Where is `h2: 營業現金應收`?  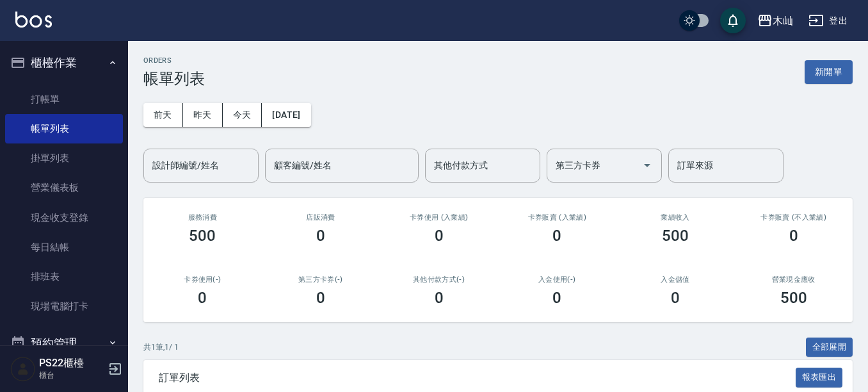 h2: 營業現金應收 is located at coordinates (793, 280).